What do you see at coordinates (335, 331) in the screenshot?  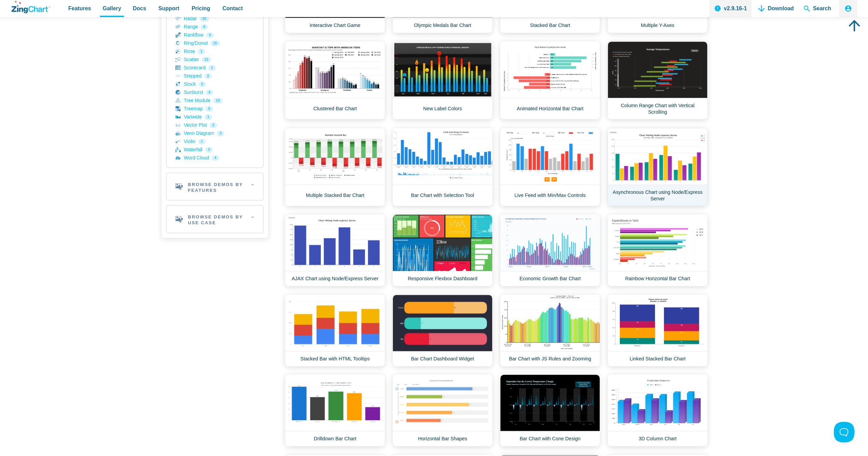 I see `a: Stacked Bar with HTML Tooltips` at bounding box center [335, 331].